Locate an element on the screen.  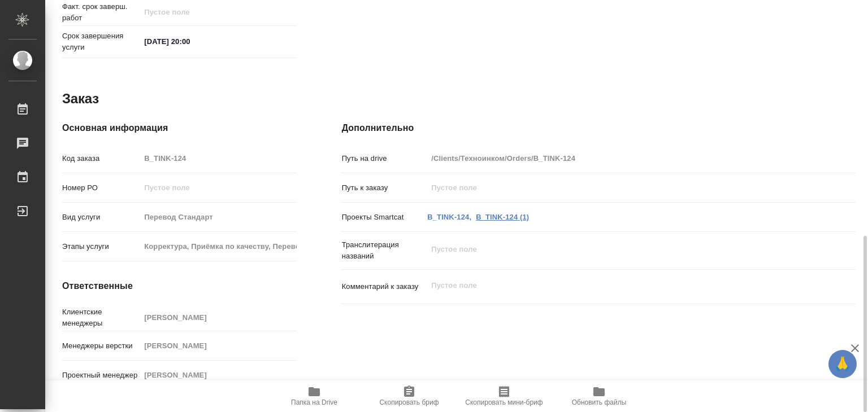
p: Клиентские менеджеры is located at coordinates (101, 318).